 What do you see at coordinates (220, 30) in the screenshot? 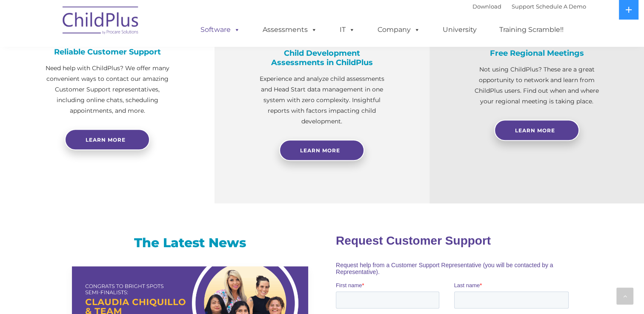
I see `a: Software` at bounding box center [220, 30].